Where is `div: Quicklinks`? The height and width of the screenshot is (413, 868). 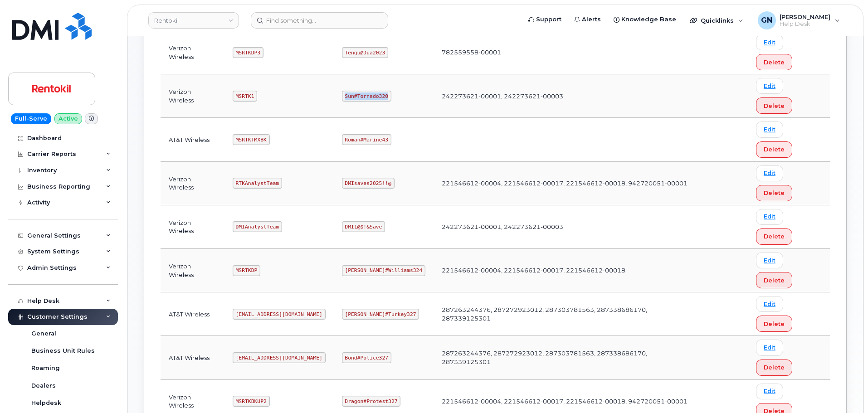
div: Quicklinks is located at coordinates (717, 20).